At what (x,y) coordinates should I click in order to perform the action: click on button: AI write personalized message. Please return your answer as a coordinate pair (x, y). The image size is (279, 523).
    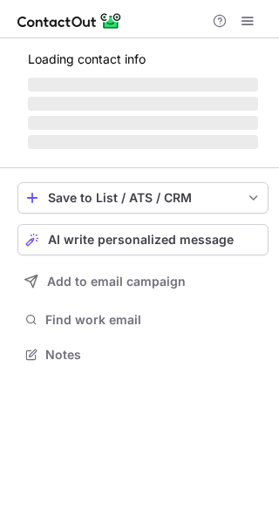
    Looking at the image, I should click on (143, 240).